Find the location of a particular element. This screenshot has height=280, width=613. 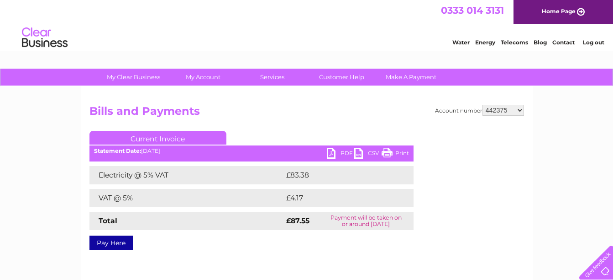

a: 0333 014 3131 is located at coordinates (473, 10).